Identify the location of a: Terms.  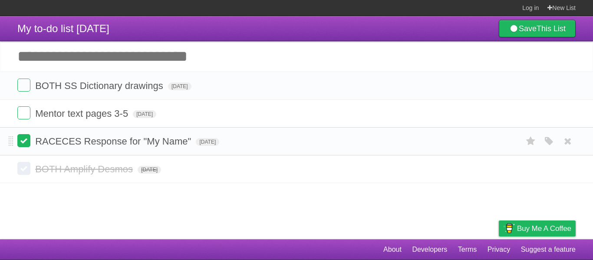
(468, 250).